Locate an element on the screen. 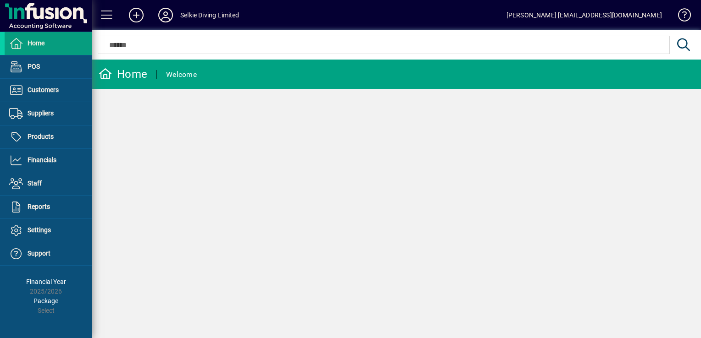  span: Package is located at coordinates (46, 301).